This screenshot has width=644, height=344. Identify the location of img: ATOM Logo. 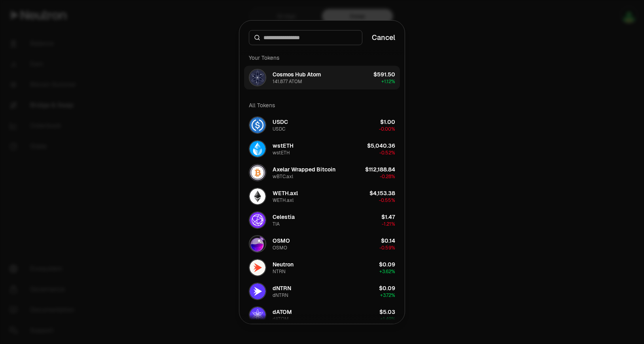
(257, 78).